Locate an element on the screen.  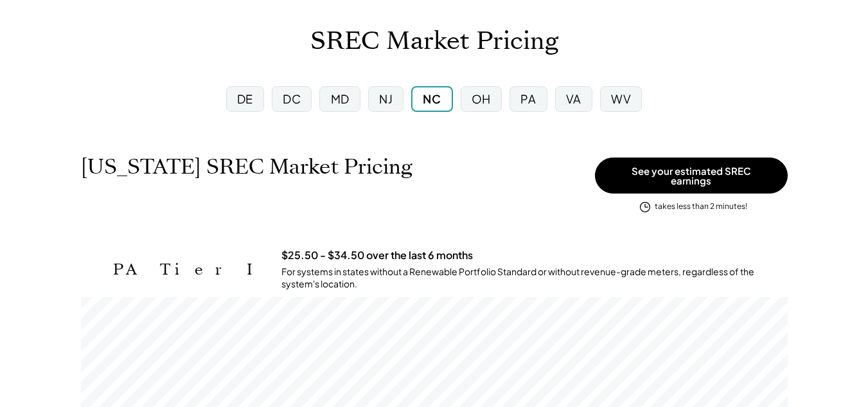
div: PA is located at coordinates (528, 98).